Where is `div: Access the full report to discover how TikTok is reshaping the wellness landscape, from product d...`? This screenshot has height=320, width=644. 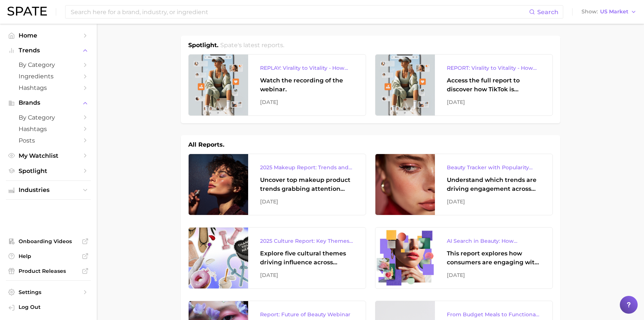
div: Access the full report to discover how TikTok is reshaping the wellness landscape, from product d... is located at coordinates (493, 85).